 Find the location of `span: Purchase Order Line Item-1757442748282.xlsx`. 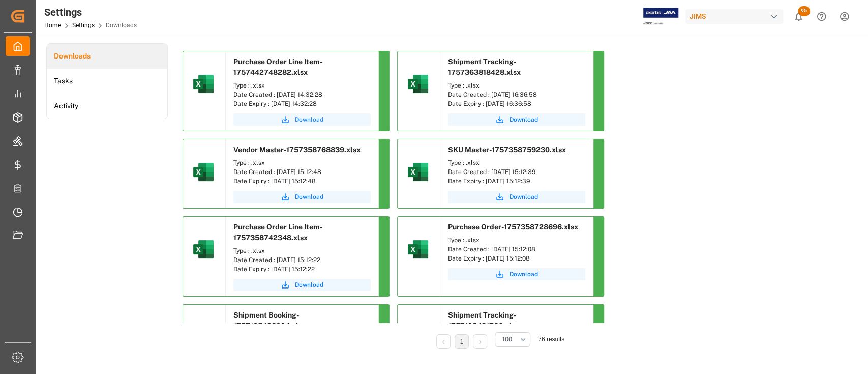

span: Purchase Order Line Item-1757442748282.xlsx is located at coordinates (278, 67).